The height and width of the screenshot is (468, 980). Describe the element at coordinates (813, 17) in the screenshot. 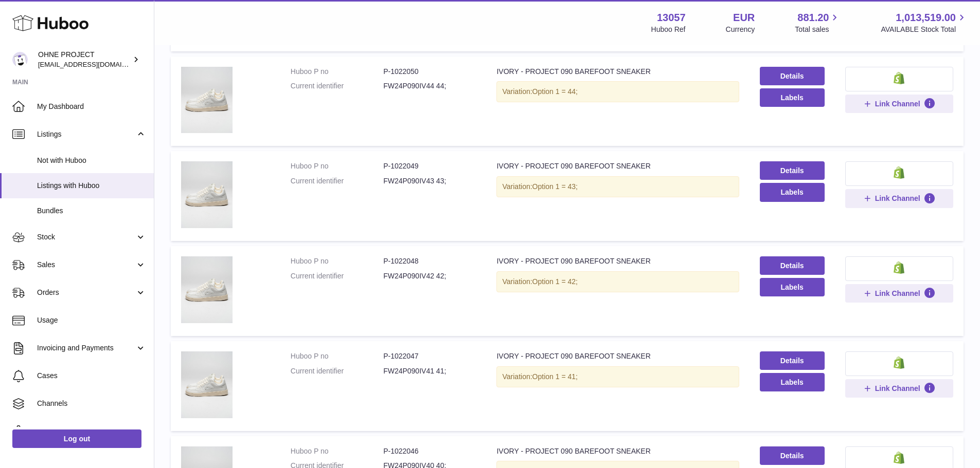

I see `span: 881.20` at that location.